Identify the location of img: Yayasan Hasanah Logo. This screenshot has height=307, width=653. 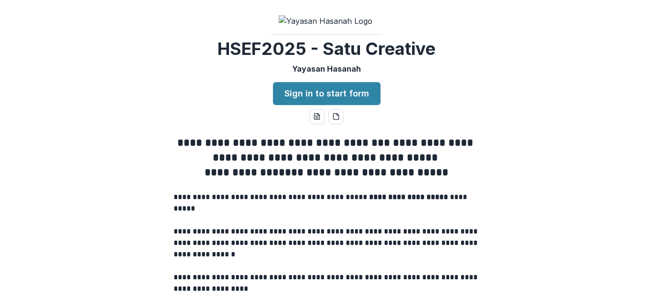
(326, 21).